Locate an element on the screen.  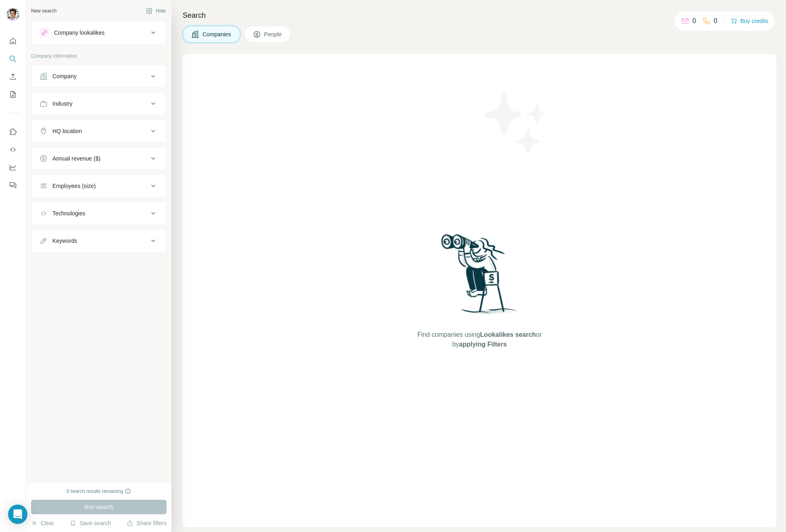
button: Technologies is located at coordinates (99, 213).